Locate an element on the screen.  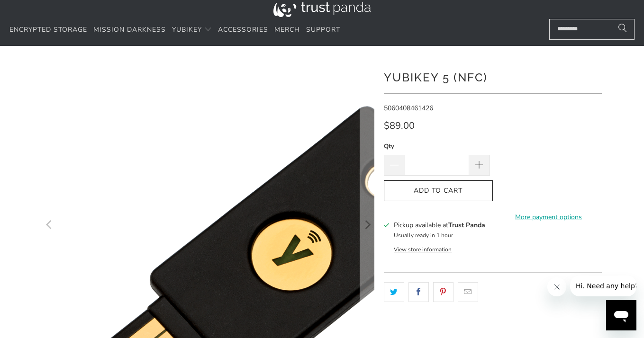
span: Support is located at coordinates (323, 29).